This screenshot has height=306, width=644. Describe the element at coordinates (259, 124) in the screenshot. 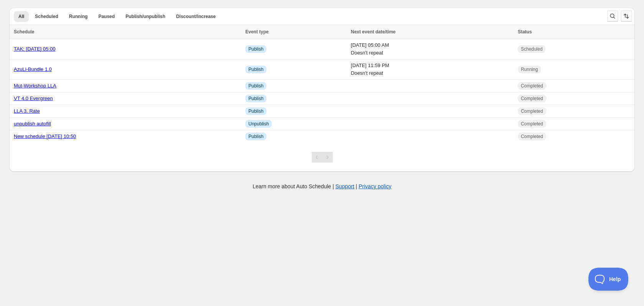

I see `span: Unpublish` at that location.